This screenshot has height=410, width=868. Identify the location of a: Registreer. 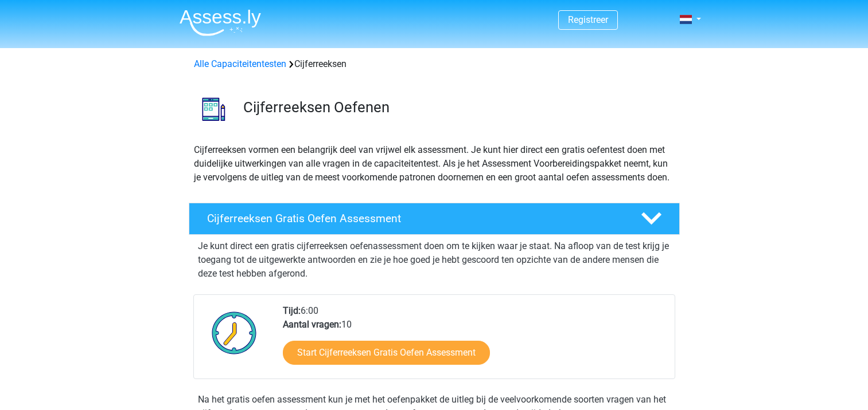
(588, 19).